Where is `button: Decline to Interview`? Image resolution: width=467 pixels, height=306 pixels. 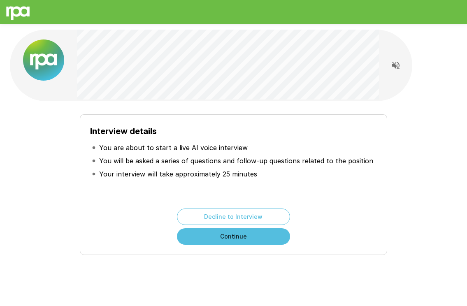
button: Decline to Interview is located at coordinates (233, 217).